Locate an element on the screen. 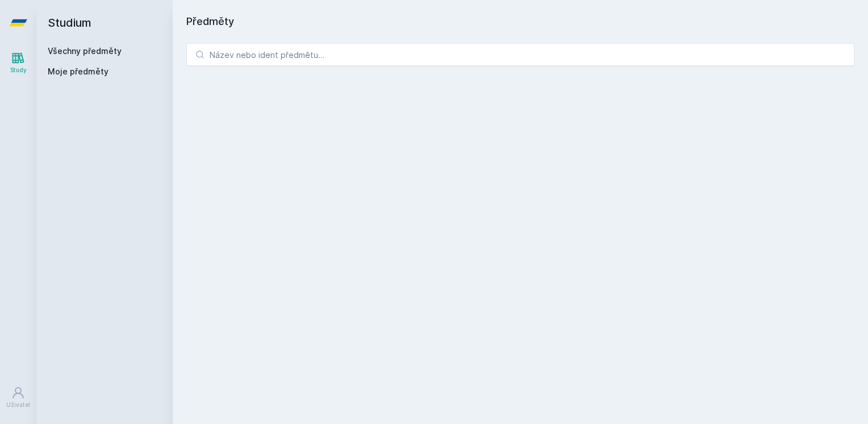 The width and height of the screenshot is (868, 424). h1: Předměty is located at coordinates (520, 22).